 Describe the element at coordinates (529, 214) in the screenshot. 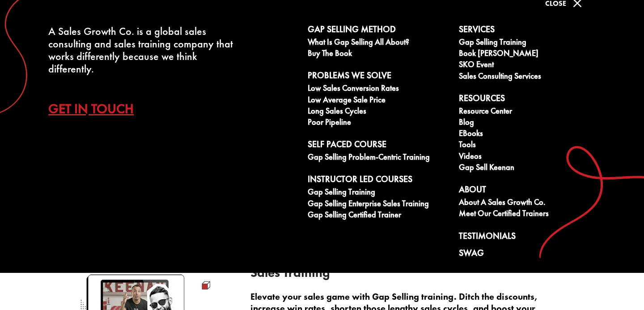

I see `a: Meet our Certified Trainers` at that location.